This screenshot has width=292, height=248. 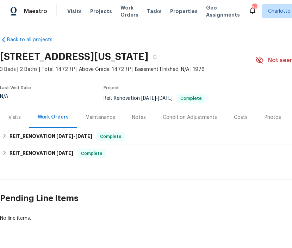 I want to click on span: Visits, so click(x=74, y=11).